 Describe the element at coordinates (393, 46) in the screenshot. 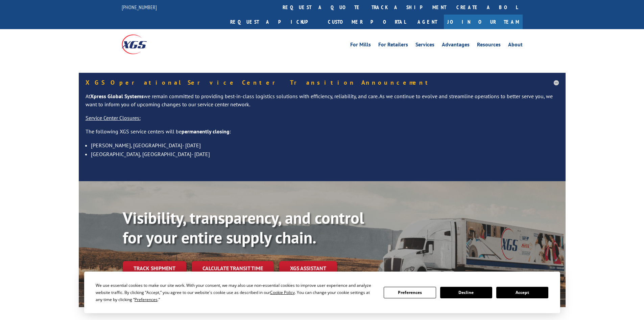

I see `a: For Retailers` at that location.